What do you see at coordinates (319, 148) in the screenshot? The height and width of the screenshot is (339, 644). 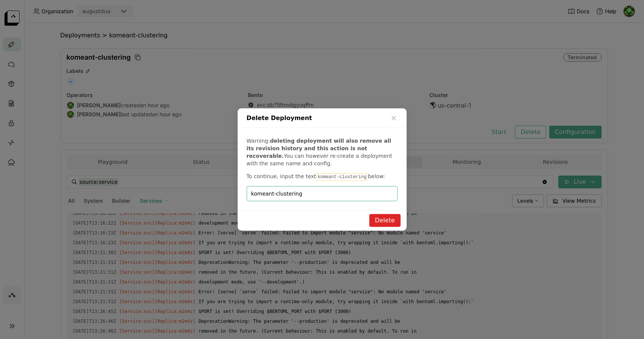 I see `b: deleting deployment will also remove all its revision history and this action is not recoverable.` at bounding box center [319, 148].